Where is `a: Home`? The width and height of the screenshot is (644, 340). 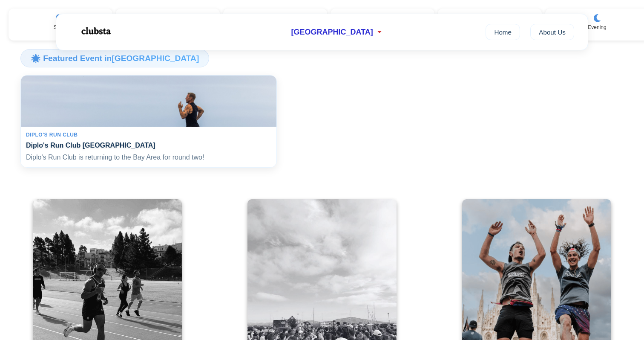
a: Home is located at coordinates (503, 32).